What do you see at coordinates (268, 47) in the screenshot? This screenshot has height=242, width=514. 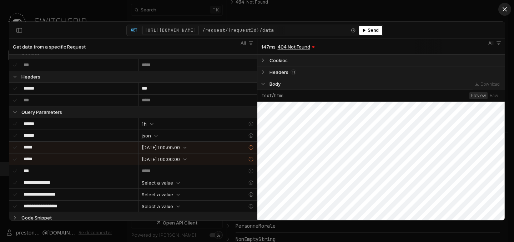 I see `span: 147ms` at bounding box center [268, 47].